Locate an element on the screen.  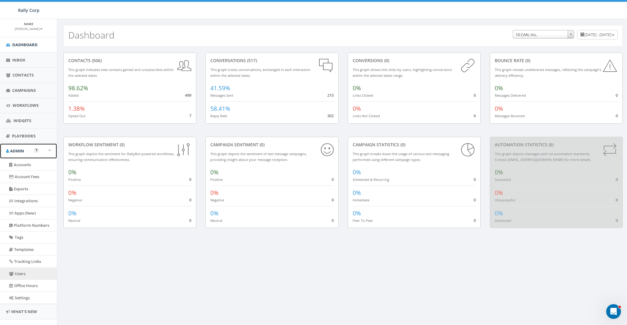
span: Contacts is located at coordinates (23, 75).